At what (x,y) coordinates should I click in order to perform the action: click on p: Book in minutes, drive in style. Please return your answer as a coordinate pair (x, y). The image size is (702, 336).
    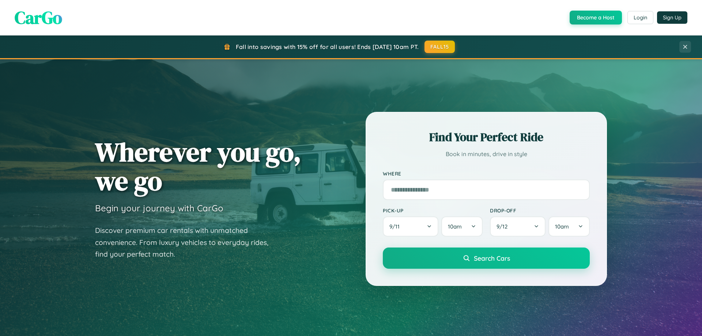
    Looking at the image, I should click on (487, 154).